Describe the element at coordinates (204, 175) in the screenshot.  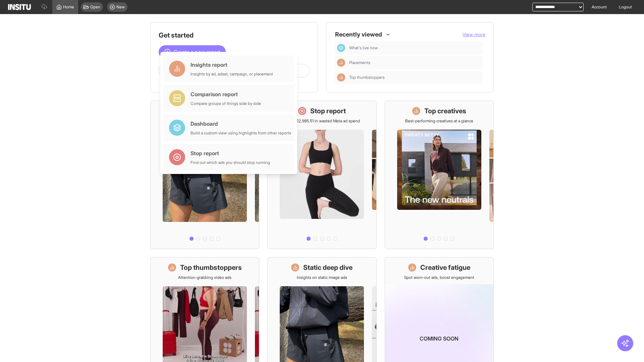
I see `a: What's live nowSee all active ads instantly` at that location.